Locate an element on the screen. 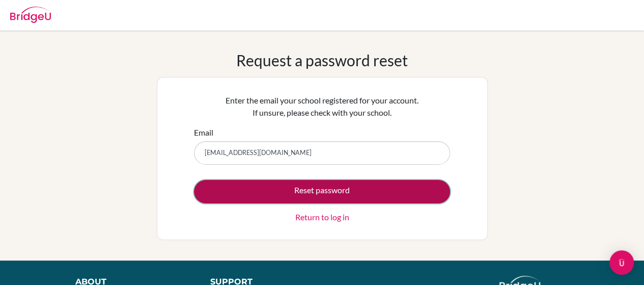  img: Bridge-U is located at coordinates (31, 15).